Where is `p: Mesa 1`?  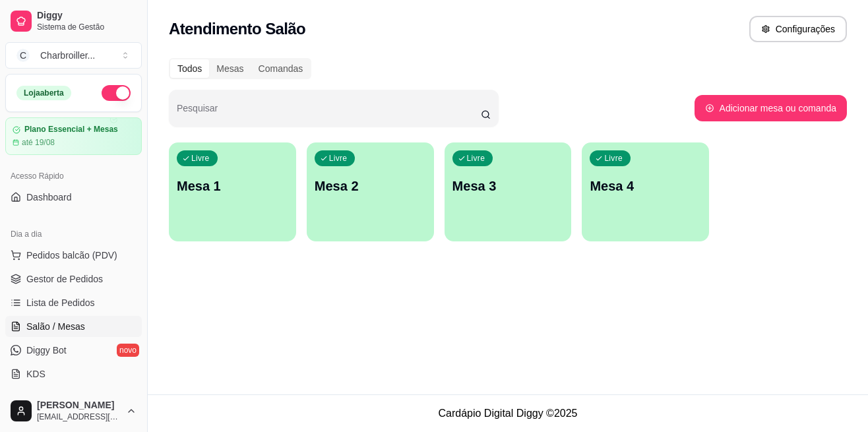
p: Mesa 1 is located at coordinates (232, 186).